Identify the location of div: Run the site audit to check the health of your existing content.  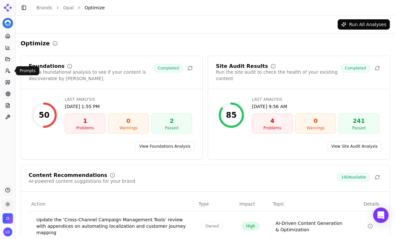
(278, 75).